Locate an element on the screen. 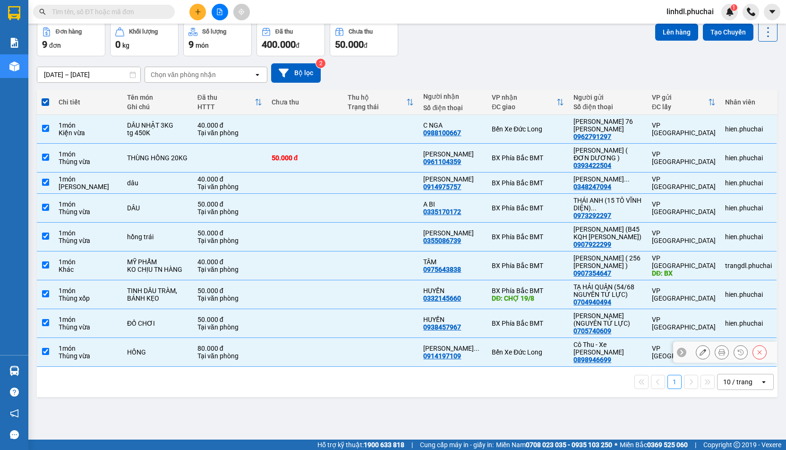 This screenshot has width=786, height=450. span: question-circle is located at coordinates (14, 392).